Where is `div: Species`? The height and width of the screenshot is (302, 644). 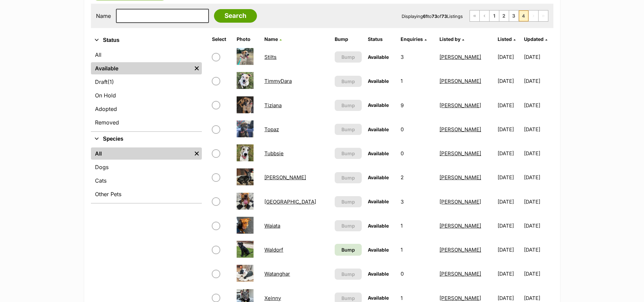
div: Species is located at coordinates (146, 174).